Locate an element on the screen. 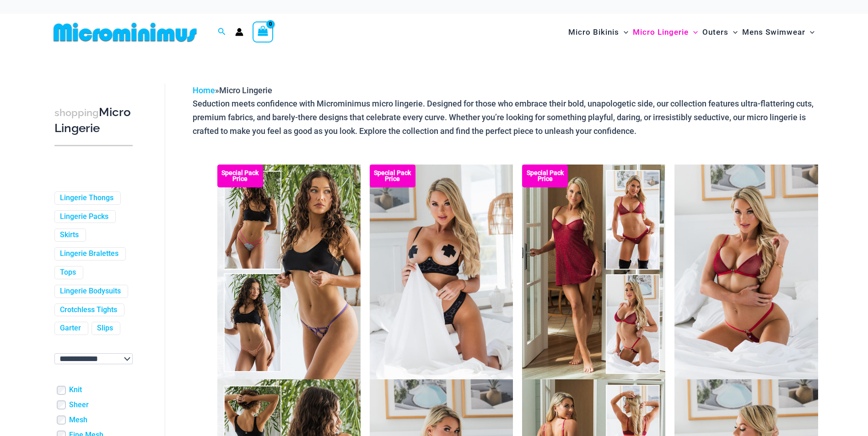 Image resolution: width=868 pixels, height=436 pixels. span: Mens Swimwear is located at coordinates (773, 32).